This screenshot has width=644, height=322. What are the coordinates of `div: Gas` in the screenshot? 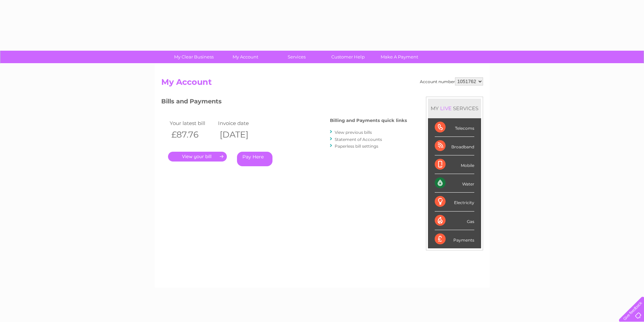 It's located at (454, 221).